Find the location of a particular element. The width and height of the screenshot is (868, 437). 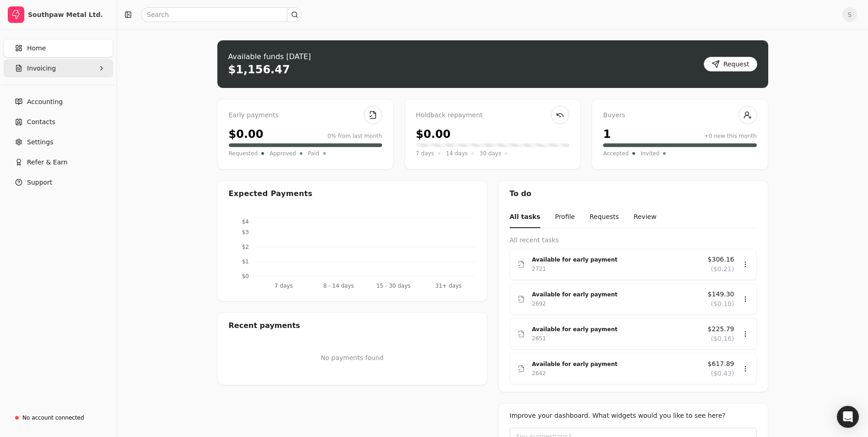

span: Accepted is located at coordinates (616, 153).